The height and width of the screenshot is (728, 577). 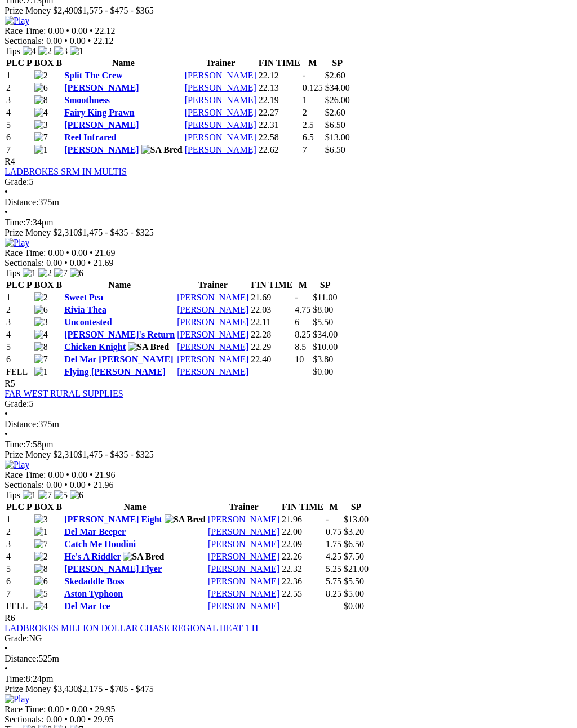 What do you see at coordinates (10, 618) in the screenshot?
I see `span: R6` at bounding box center [10, 618].